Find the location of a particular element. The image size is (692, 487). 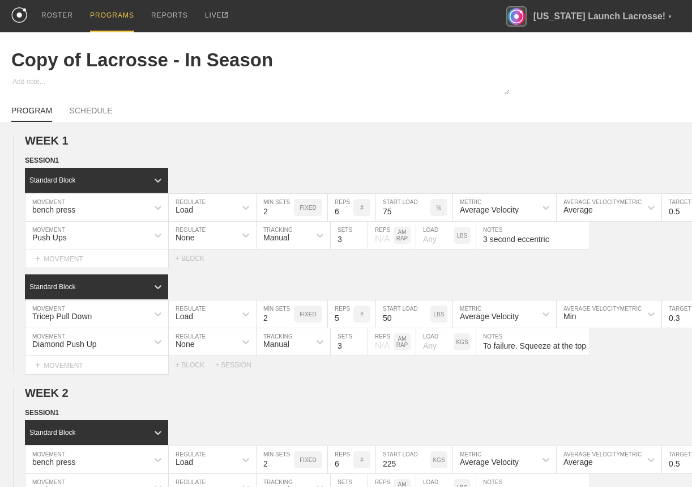

span: WEEK 2 is located at coordinates (46, 393).